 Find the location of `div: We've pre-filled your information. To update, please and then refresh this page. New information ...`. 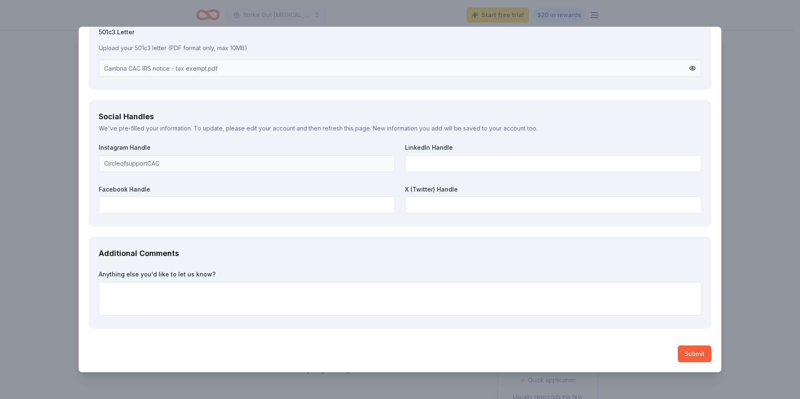

div: We've pre-filled your information. To update, please and then refresh this page. New information ... is located at coordinates (400, 129).